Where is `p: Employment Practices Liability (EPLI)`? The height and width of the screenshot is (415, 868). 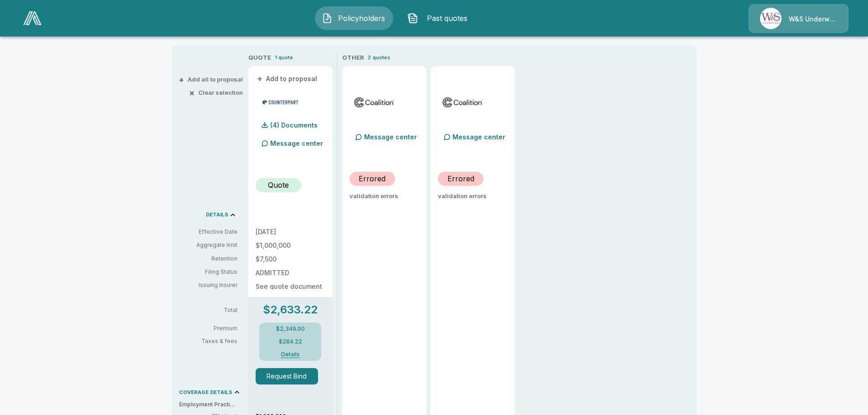
p: Employment Practices Liability (EPLI) is located at coordinates (212, 404).